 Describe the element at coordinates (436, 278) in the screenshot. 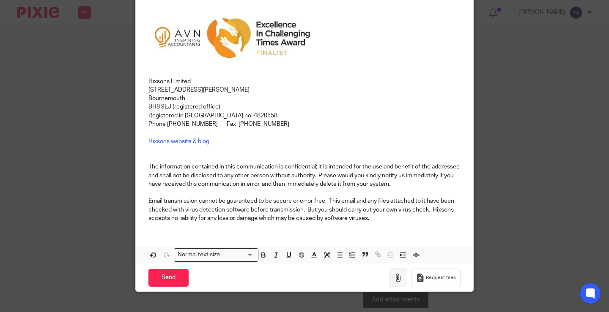

I see `button: Request files` at that location.